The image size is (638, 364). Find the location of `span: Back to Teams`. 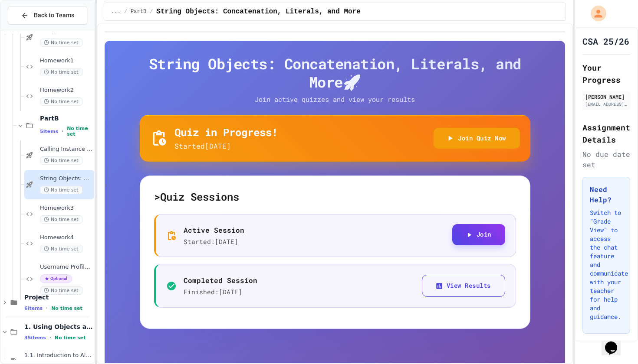

span: Back to Teams is located at coordinates (54, 15).